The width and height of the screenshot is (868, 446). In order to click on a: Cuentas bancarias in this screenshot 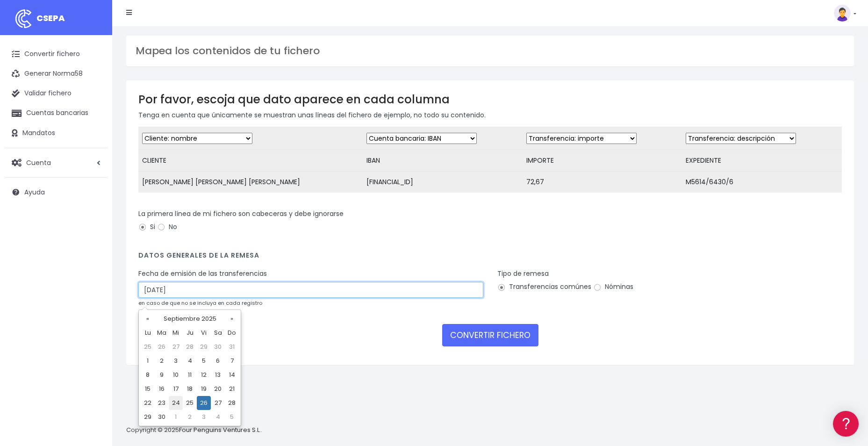, I will do `click(56, 113)`.